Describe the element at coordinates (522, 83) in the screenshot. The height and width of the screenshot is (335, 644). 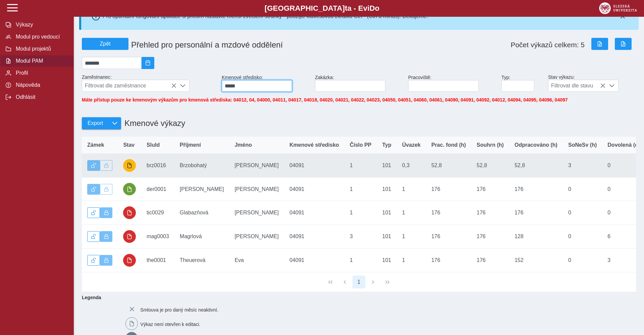
I see `div: Typ:` at that location.